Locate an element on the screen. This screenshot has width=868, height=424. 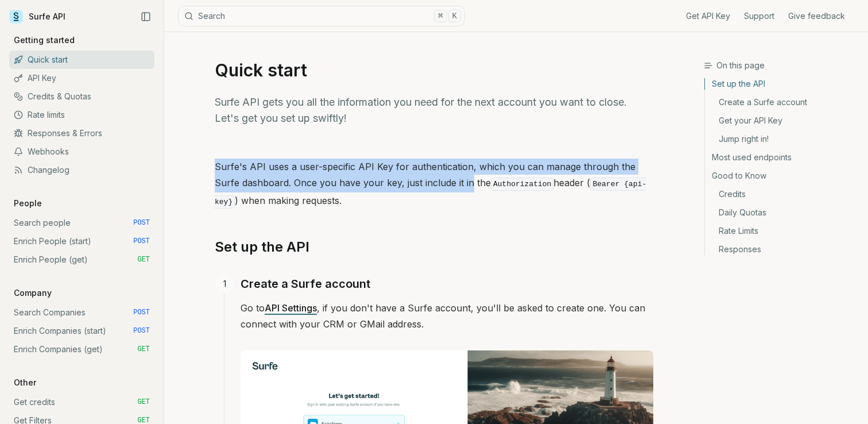
p: Surfe API gets you all the information you need for the next account you want to close. Let's get... is located at coordinates (434, 111).